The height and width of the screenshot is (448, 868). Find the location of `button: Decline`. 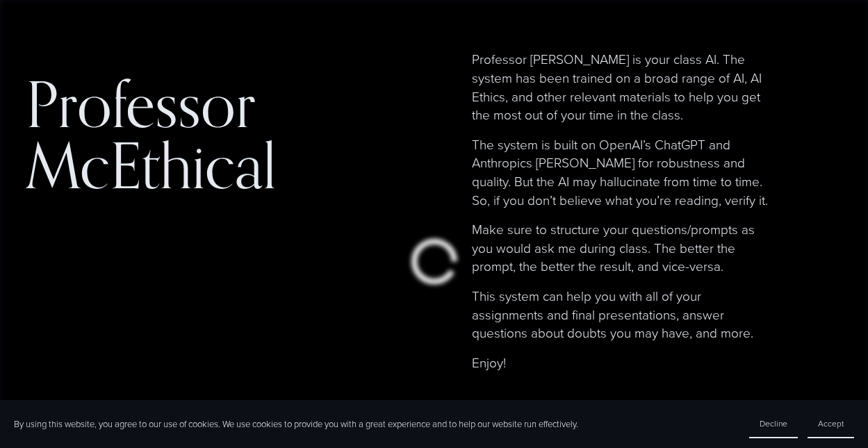

button: Decline is located at coordinates (773, 424).